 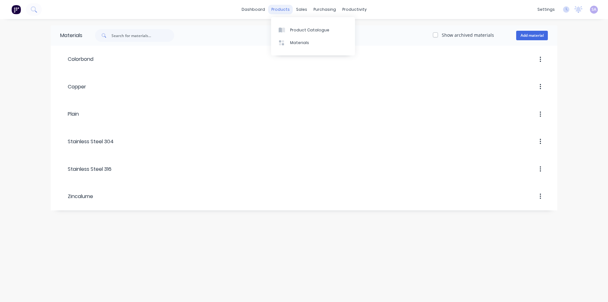 What do you see at coordinates (253, 9) in the screenshot?
I see `a: dashboard` at bounding box center [253, 9].